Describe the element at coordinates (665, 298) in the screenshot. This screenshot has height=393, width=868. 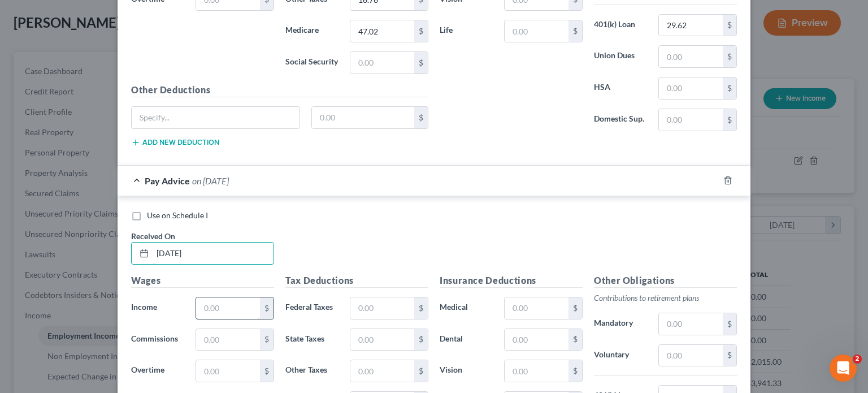
I see `p: Contributions to retirement plans` at that location.